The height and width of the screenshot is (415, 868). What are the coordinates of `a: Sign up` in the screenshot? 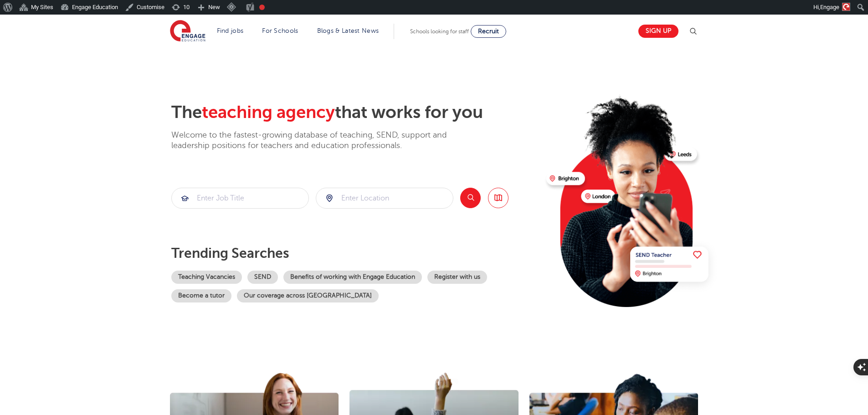 It's located at (658, 31).